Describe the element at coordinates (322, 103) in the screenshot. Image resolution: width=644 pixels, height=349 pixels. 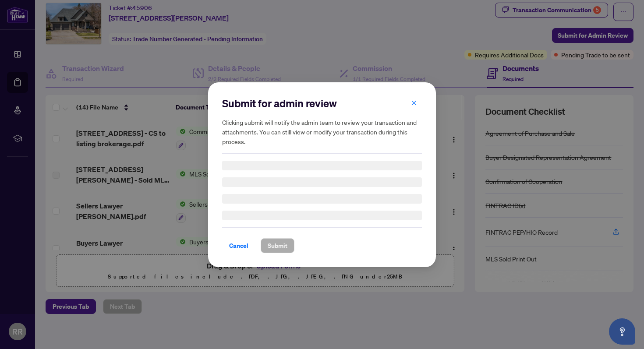
I see `h2: Submit for admin review` at that location.